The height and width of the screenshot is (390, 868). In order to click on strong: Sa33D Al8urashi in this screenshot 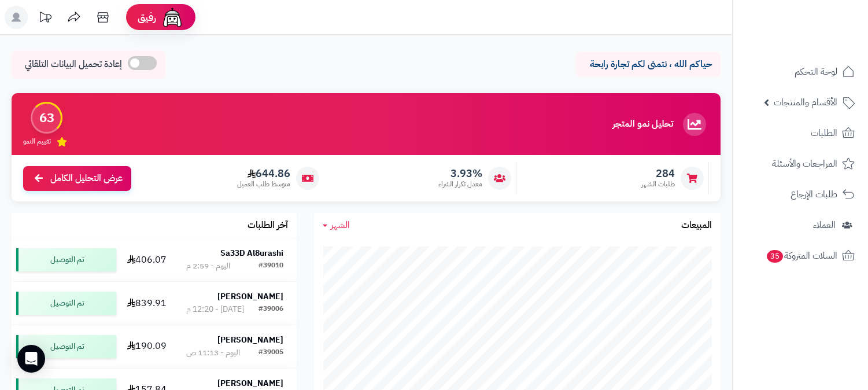, I will do `click(252, 253)`.